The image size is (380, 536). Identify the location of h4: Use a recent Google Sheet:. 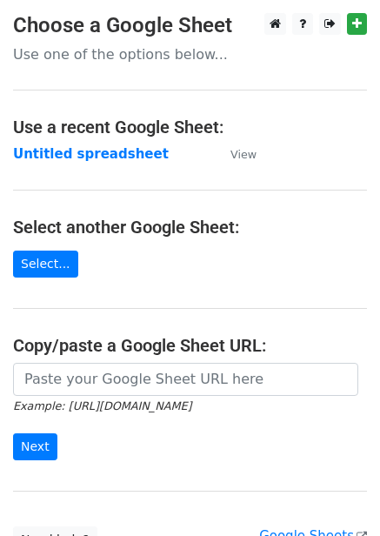
(190, 127).